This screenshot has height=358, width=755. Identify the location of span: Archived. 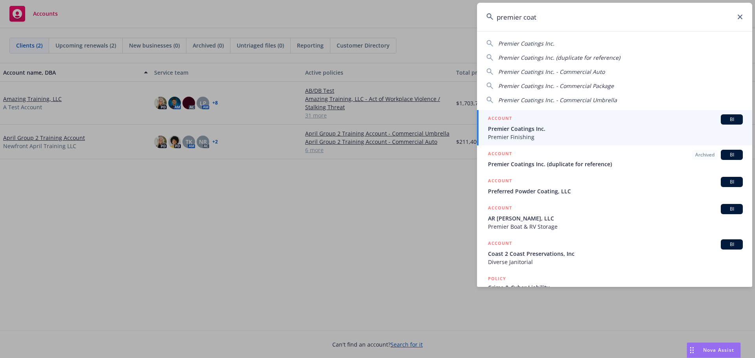
(704, 155).